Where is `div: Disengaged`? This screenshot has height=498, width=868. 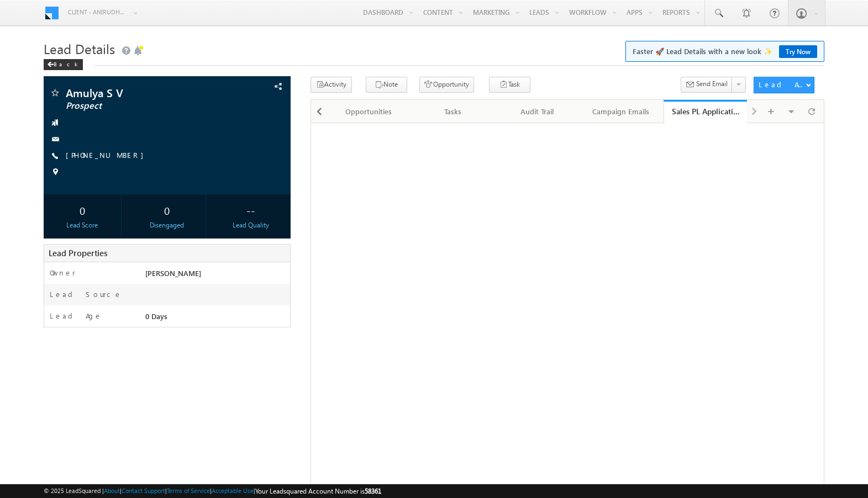 div: Disengaged is located at coordinates (166, 225).